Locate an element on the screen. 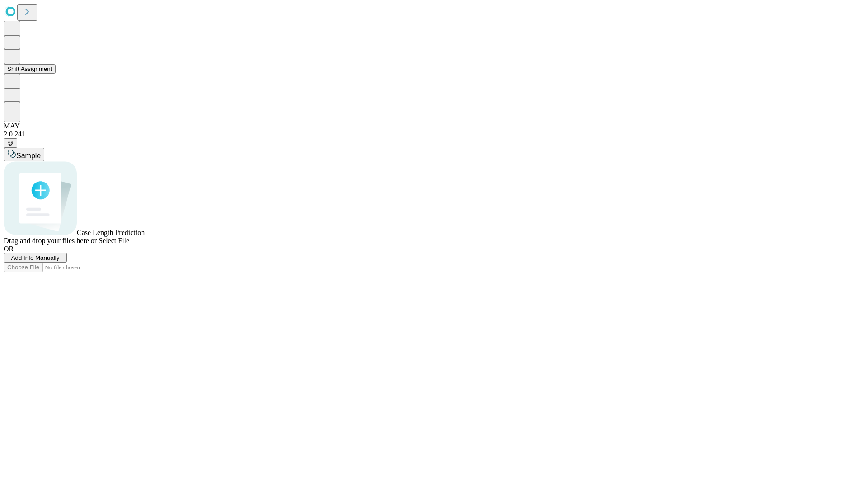  button: Shift Assignment is located at coordinates (29, 69).